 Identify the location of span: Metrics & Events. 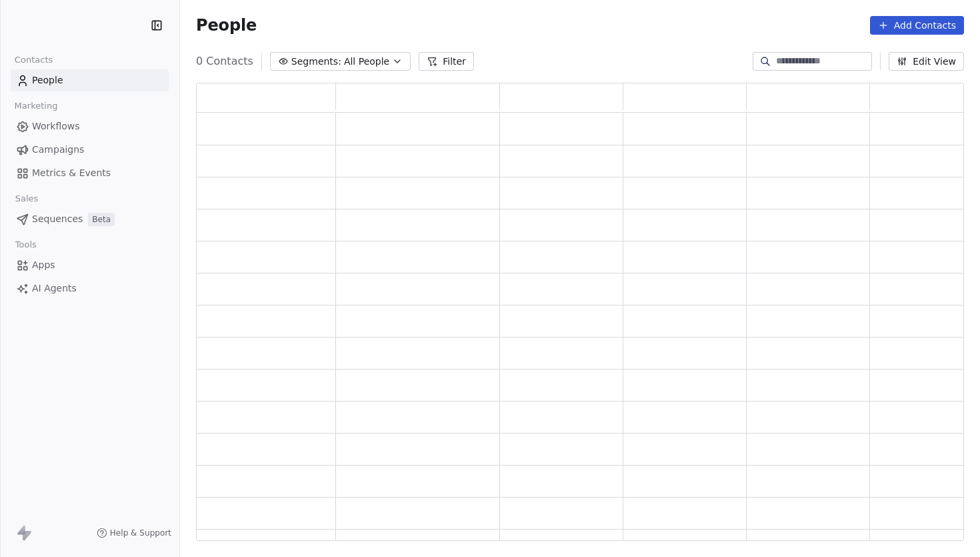
(71, 172).